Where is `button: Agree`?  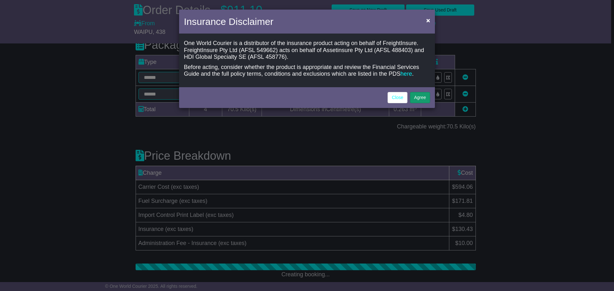
button: Agree is located at coordinates (420, 97).